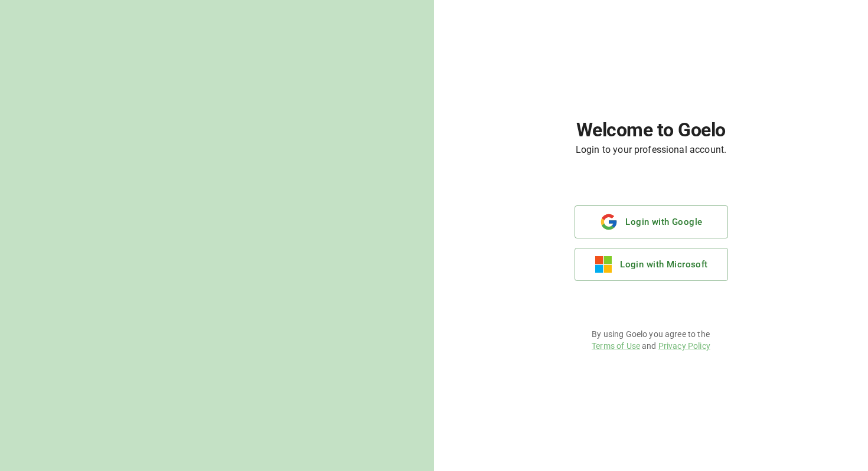  I want to click on img: microsoft.e116a418f9c5f551889532b8c5095213.svg, so click(603, 265).